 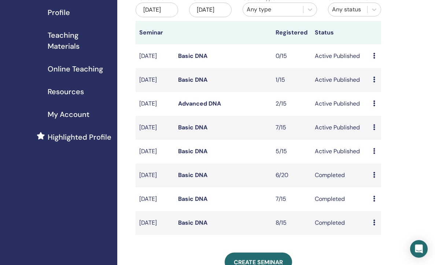 I want to click on span: Resources, so click(x=66, y=92).